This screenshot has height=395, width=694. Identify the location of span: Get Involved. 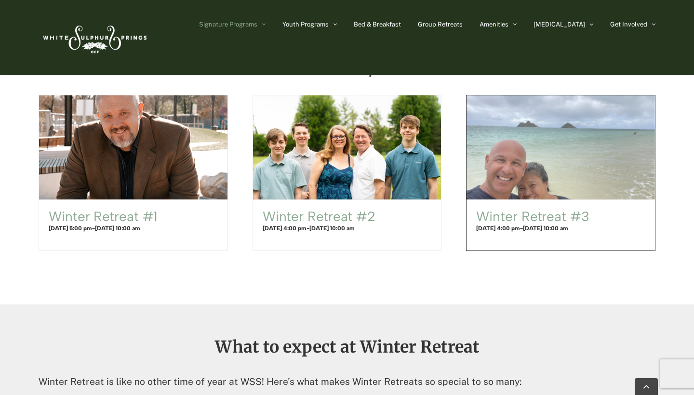
(629, 24).